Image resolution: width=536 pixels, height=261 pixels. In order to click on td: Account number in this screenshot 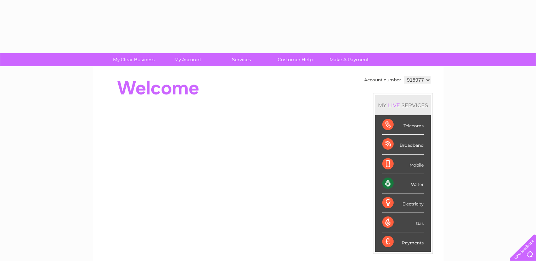, I will do `click(383, 80)`.